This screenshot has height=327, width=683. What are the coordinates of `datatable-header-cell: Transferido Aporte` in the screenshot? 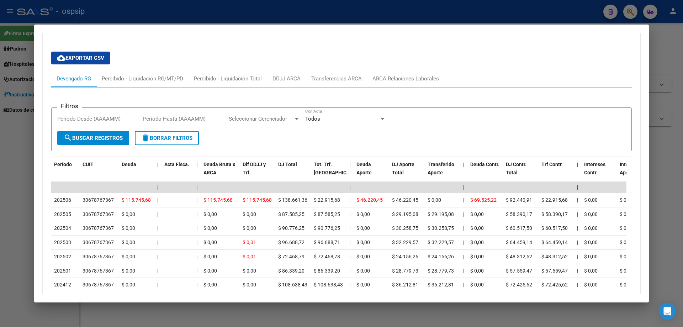 It's located at (443, 173).